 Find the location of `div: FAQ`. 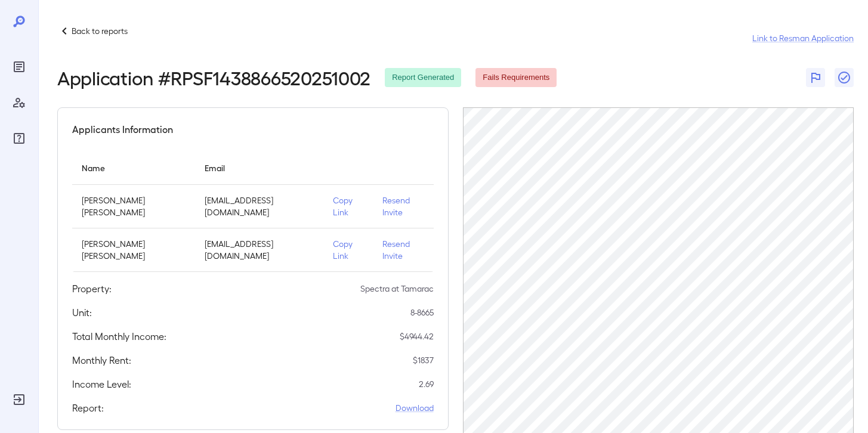

div: FAQ is located at coordinates (19, 139).